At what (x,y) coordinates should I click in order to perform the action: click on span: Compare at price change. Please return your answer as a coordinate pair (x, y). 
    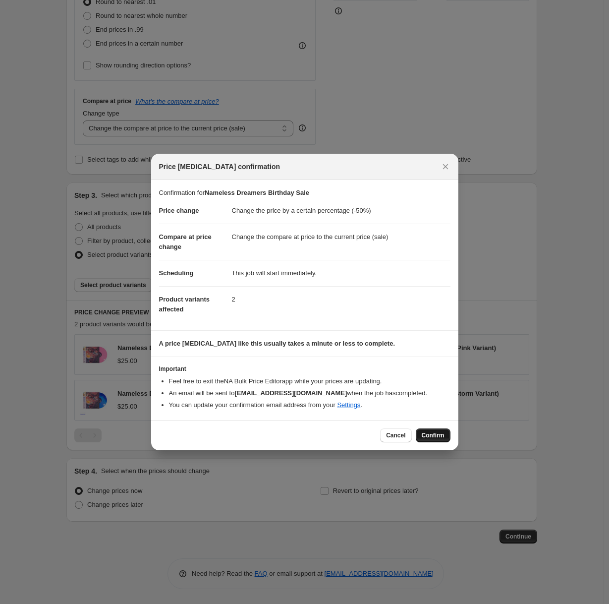
    Looking at the image, I should click on (185, 241).